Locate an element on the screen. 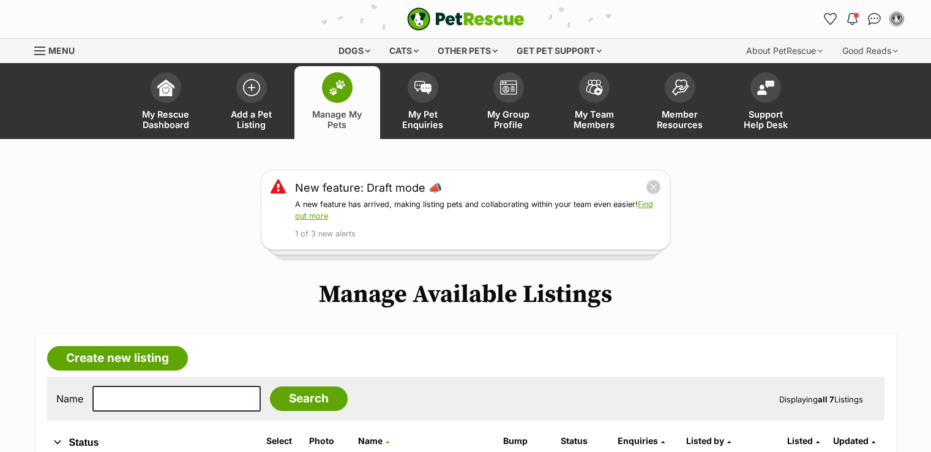  button: My account is located at coordinates (897, 19).